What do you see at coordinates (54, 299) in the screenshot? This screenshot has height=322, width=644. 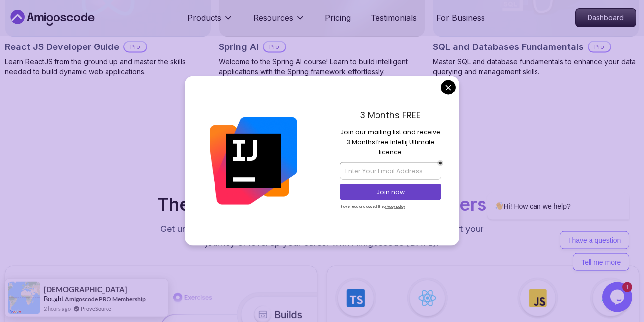 I see `span: Bought` at bounding box center [54, 299].